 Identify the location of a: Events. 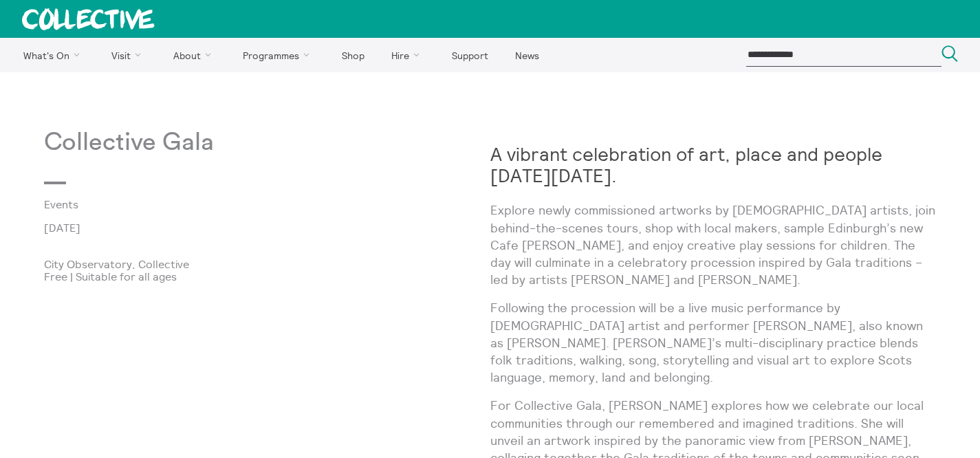
(255, 204).